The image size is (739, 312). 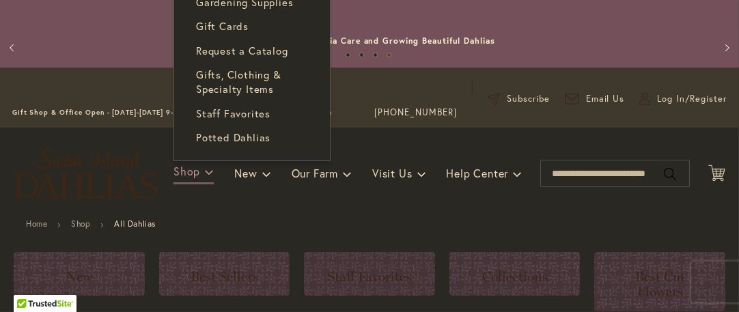 I want to click on a: Shop, so click(x=81, y=223).